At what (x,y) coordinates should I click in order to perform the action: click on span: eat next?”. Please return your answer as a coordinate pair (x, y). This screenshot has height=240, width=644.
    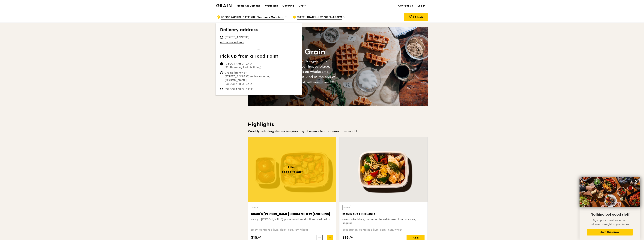
    Looking at the image, I should click on (326, 82).